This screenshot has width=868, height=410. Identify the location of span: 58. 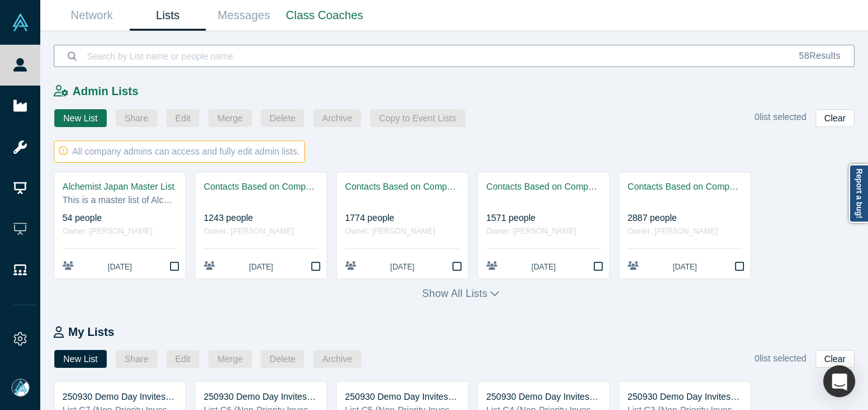
(804, 56).